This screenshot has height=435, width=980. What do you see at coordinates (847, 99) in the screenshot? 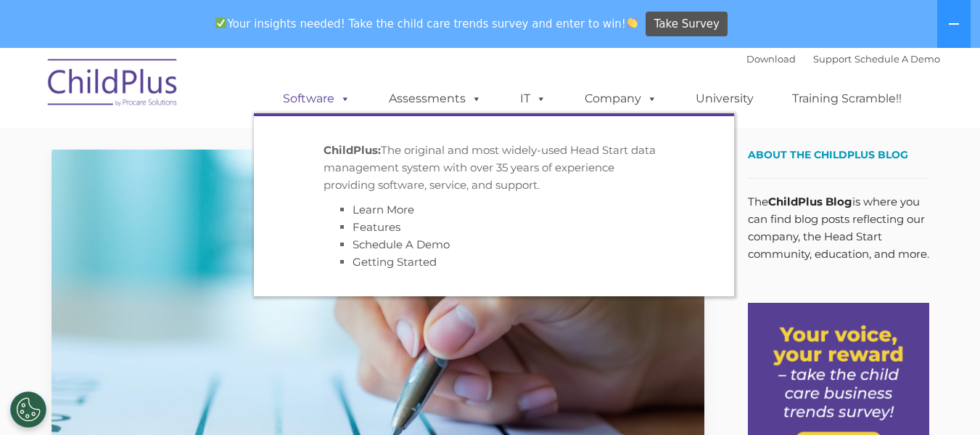
I see `a: Training Scramble!!` at bounding box center [847, 99].